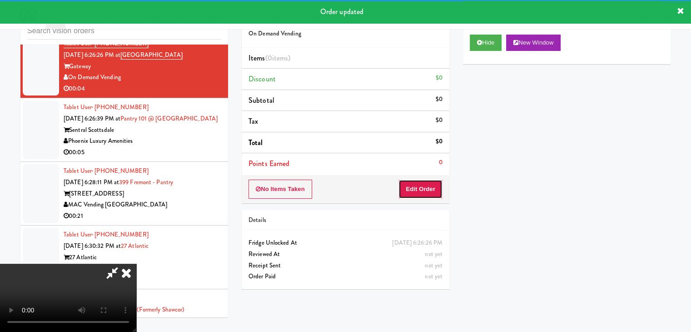 This screenshot has height=332, width=691. What do you see at coordinates (135, 245) in the screenshot?
I see `a: 27 Atlantic` at bounding box center [135, 245].